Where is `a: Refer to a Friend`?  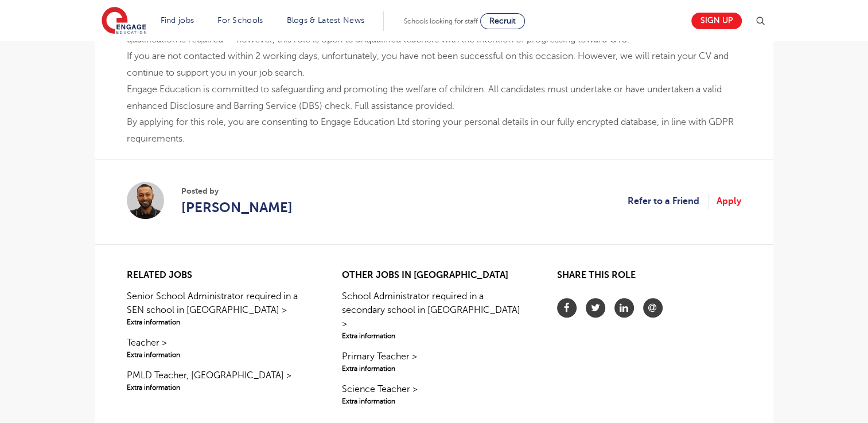
a: Refer to a Friend is located at coordinates (669, 201).